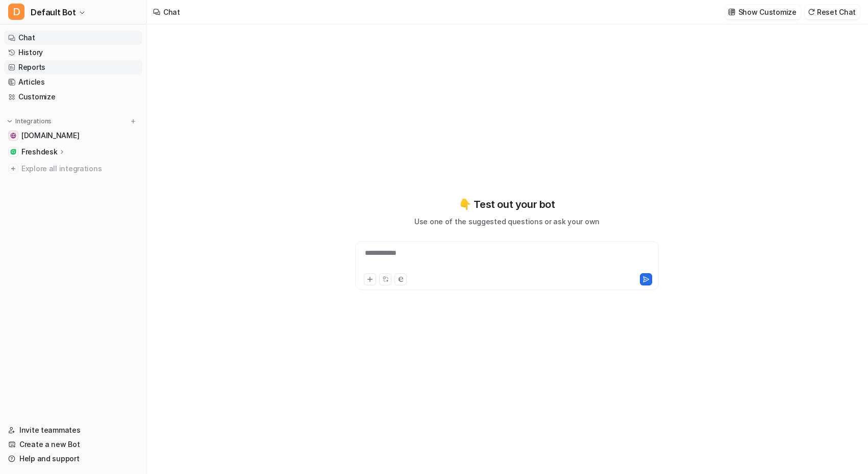 The width and height of the screenshot is (868, 474). I want to click on a: Help and support, so click(73, 459).